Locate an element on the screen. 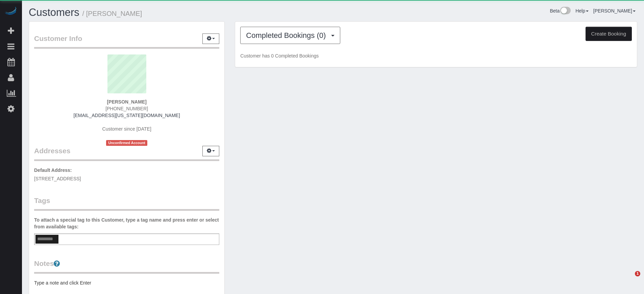 This screenshot has width=644, height=294. a: Help is located at coordinates (582, 11).